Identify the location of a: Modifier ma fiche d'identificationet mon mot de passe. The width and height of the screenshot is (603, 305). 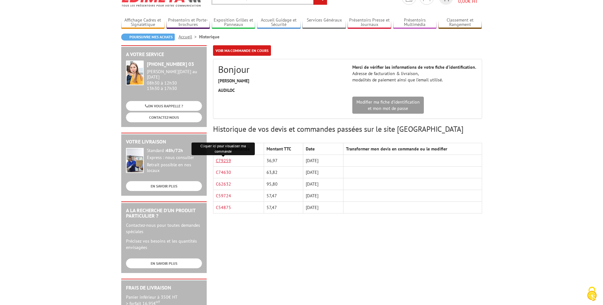
(388, 105).